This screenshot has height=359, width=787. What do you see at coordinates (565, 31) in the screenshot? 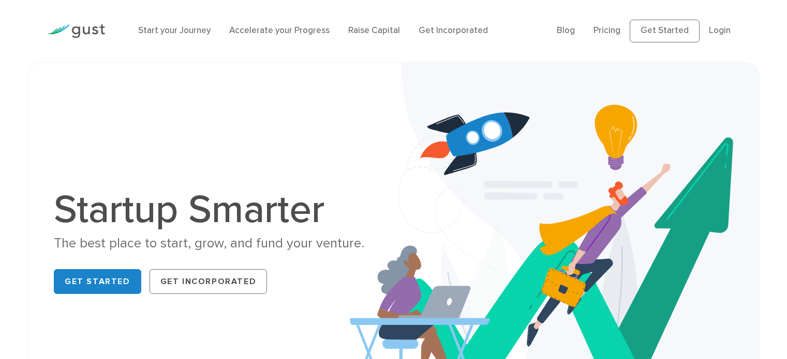
I see `a: Blog` at bounding box center [565, 31].